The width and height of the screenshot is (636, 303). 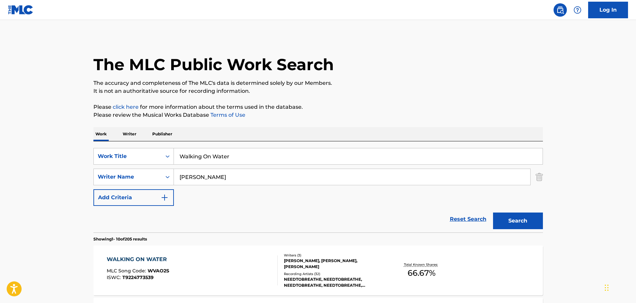 What do you see at coordinates (227, 115) in the screenshot?
I see `a: Terms of Use` at bounding box center [227, 115].